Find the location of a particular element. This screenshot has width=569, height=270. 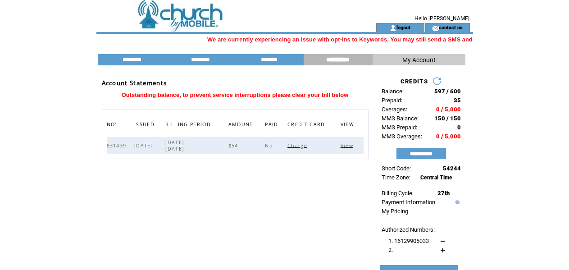

a: My Pricing is located at coordinates (395, 211).